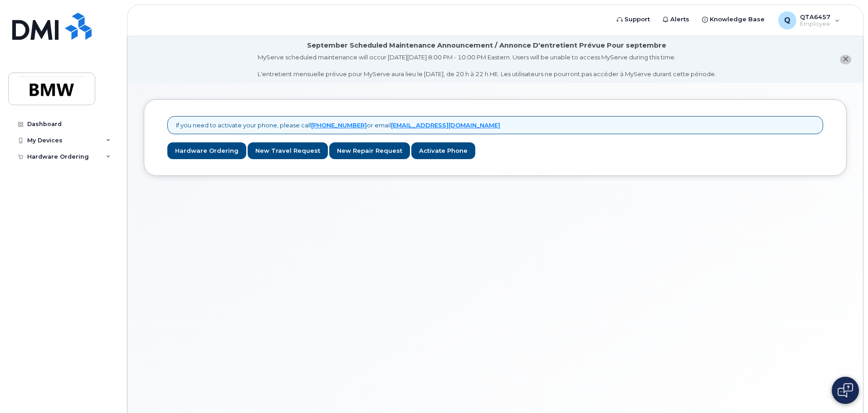 The image size is (868, 413). I want to click on a: New Travel Request, so click(287, 150).